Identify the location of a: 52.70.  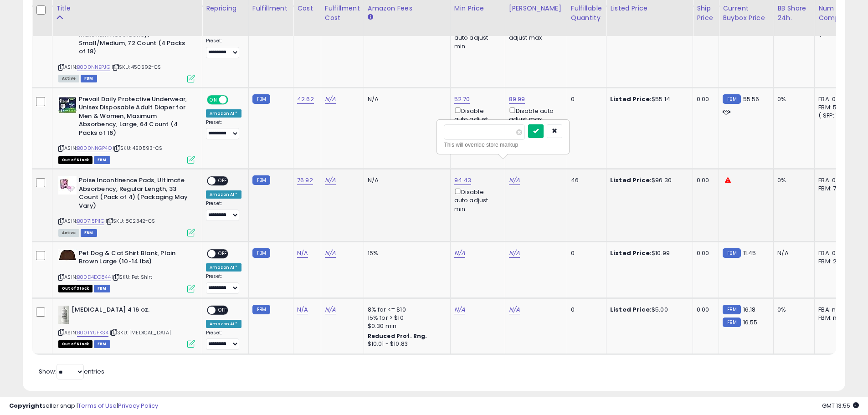
(462, 100).